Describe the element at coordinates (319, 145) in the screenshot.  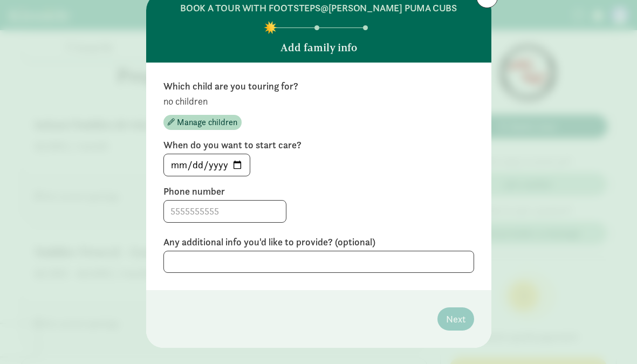
I see `label: When do you want to start care?` at that location.